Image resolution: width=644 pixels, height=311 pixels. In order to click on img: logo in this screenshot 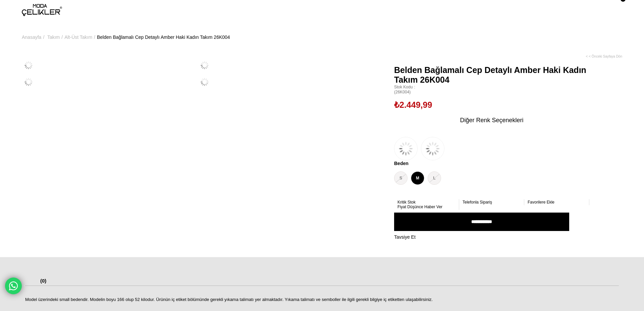, I will do `click(42, 10)`.